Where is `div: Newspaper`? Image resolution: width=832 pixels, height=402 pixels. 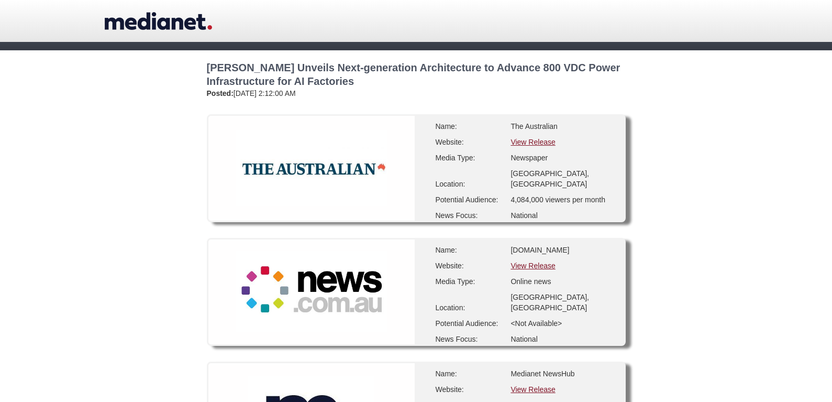 div: Newspaper is located at coordinates (563, 158).